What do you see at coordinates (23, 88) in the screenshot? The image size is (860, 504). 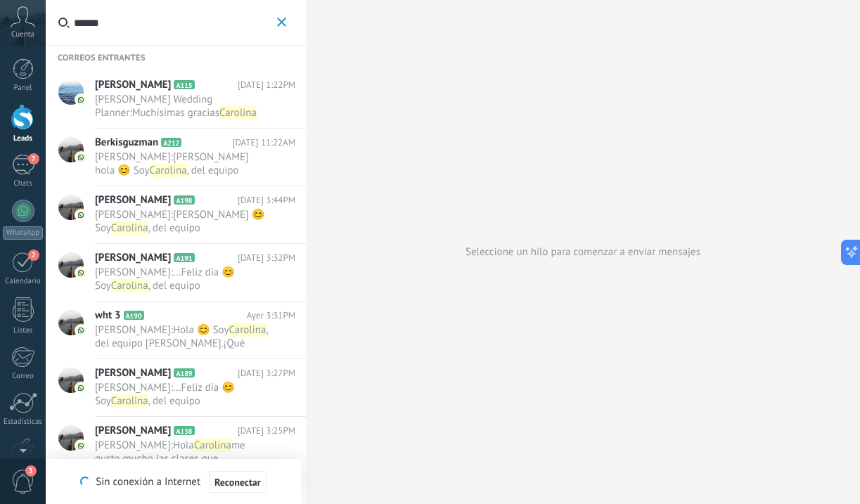 I see `div: Panel` at bounding box center [23, 88].